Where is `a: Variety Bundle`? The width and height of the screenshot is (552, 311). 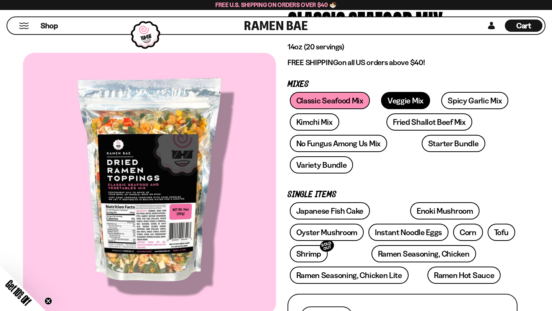 a: Variety Bundle is located at coordinates (322, 165).